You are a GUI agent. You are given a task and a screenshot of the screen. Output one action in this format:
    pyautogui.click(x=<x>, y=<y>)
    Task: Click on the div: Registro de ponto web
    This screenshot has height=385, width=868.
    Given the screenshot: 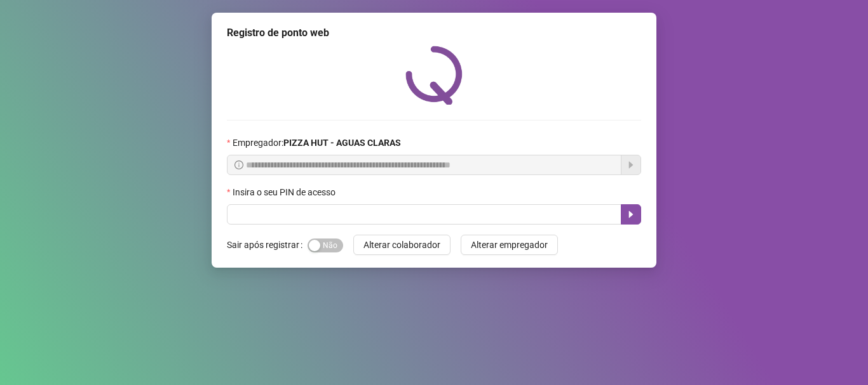 What is the action you would take?
    pyautogui.click(x=434, y=33)
    